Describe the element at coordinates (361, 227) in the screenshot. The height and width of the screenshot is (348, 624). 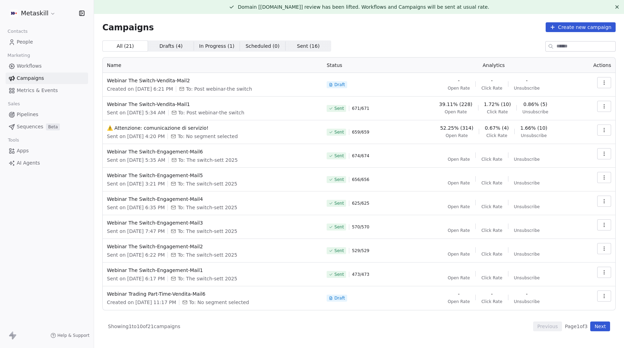
I see `span: 570 / 570` at that location.